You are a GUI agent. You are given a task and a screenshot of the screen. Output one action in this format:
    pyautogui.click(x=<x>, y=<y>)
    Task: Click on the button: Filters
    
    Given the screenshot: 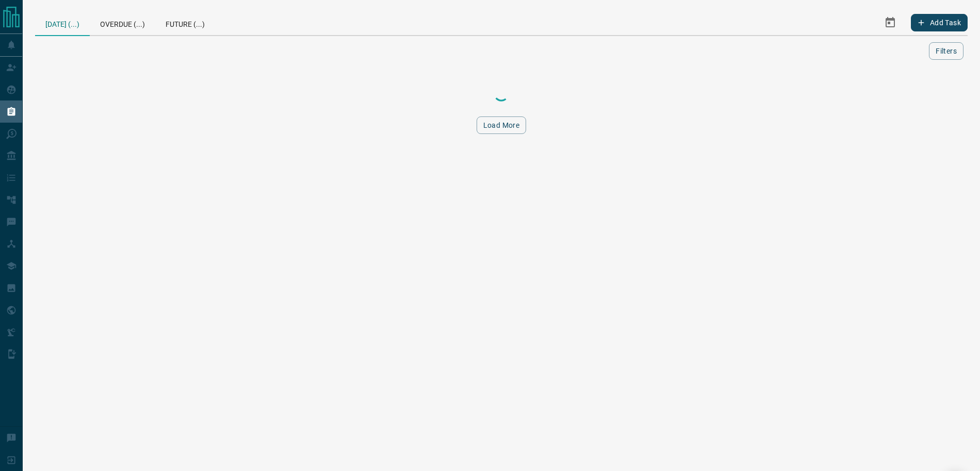 What is the action you would take?
    pyautogui.click(x=946, y=51)
    